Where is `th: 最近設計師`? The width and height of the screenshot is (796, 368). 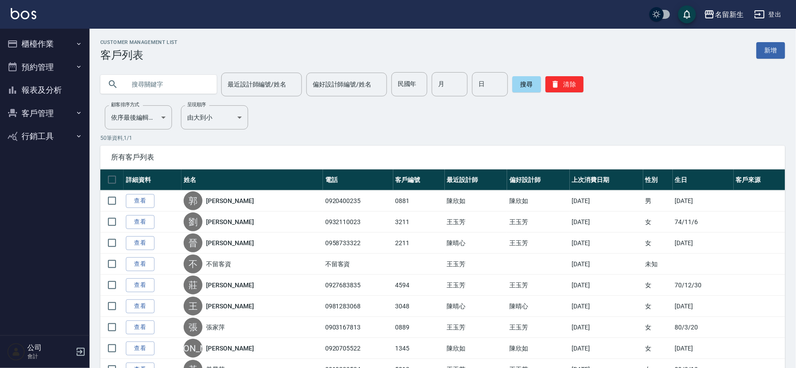
th: 最近設計師 is located at coordinates (476, 180).